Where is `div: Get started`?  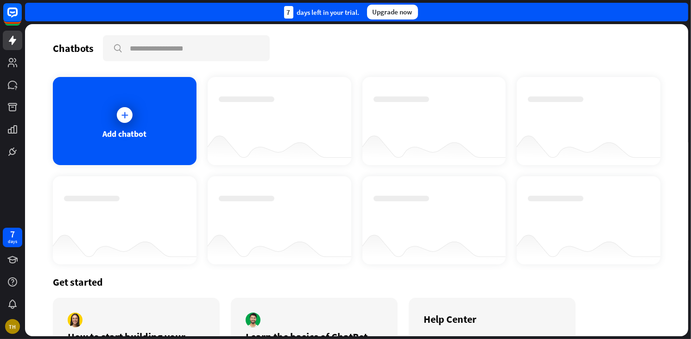 div: Get started is located at coordinates (356, 282).